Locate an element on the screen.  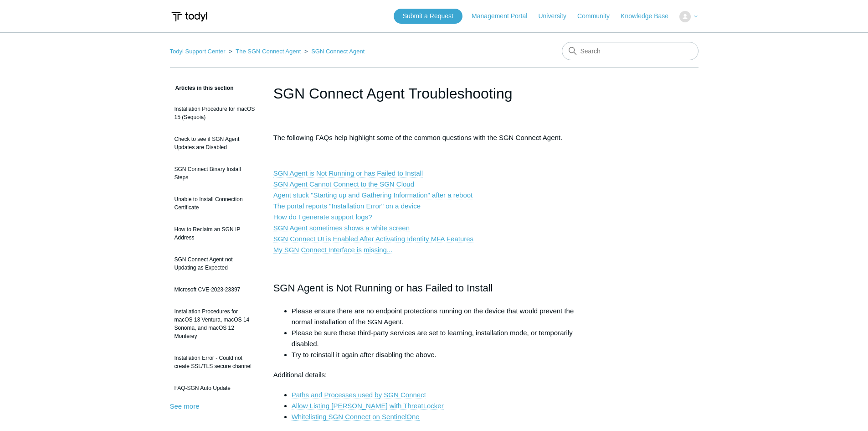
a: The SGN Connect Agent is located at coordinates (268, 51).